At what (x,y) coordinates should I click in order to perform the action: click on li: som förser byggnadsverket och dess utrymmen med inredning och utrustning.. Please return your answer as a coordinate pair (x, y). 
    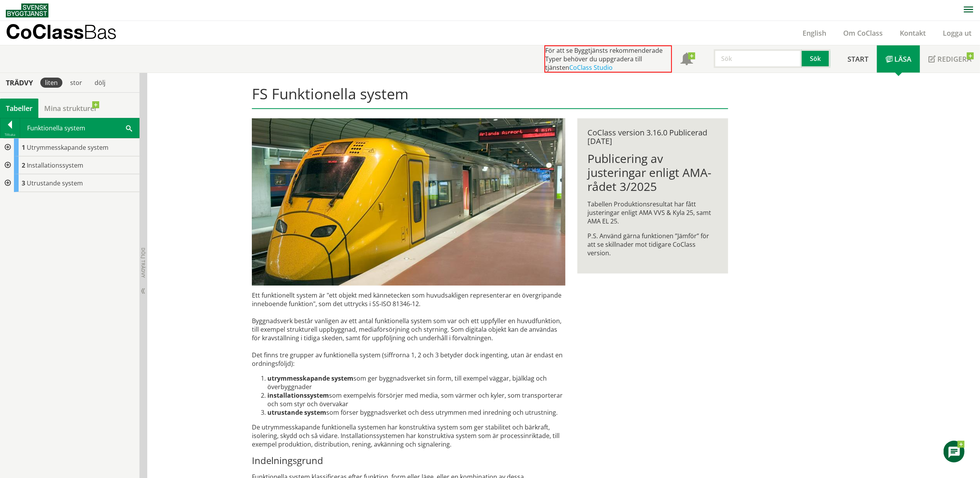
    Looking at the image, I should click on (416, 412).